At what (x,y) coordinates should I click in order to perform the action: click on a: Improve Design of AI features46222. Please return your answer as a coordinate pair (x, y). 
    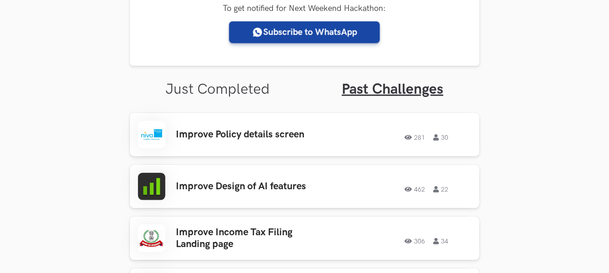
    Looking at the image, I should click on (305, 187).